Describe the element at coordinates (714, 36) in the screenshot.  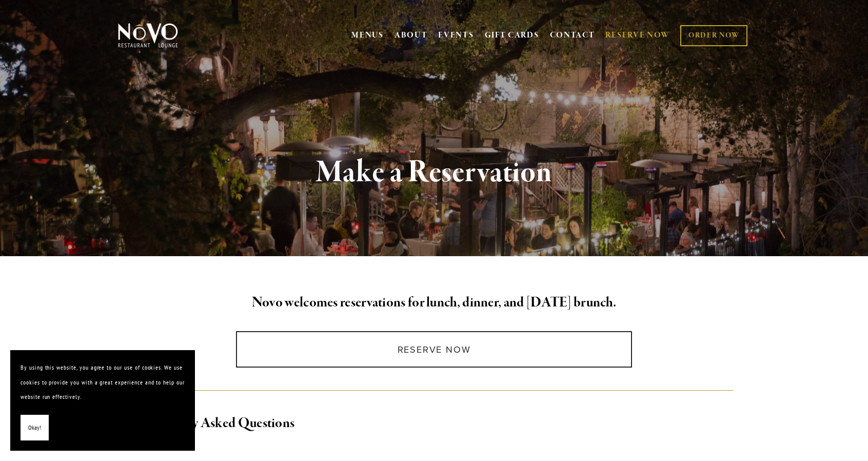
I see `a: ORDER NOW` at that location.